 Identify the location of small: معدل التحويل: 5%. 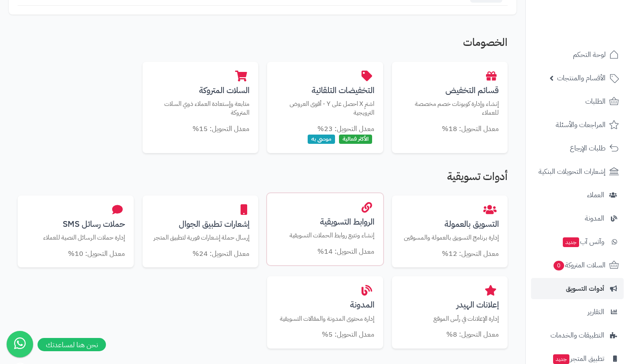
(348, 334).